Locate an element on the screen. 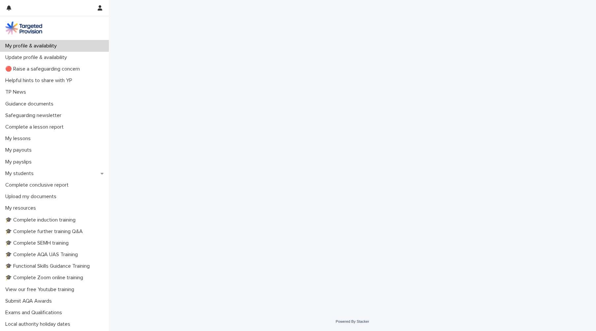  p: Safeguarding newsletter is located at coordinates (35, 116).